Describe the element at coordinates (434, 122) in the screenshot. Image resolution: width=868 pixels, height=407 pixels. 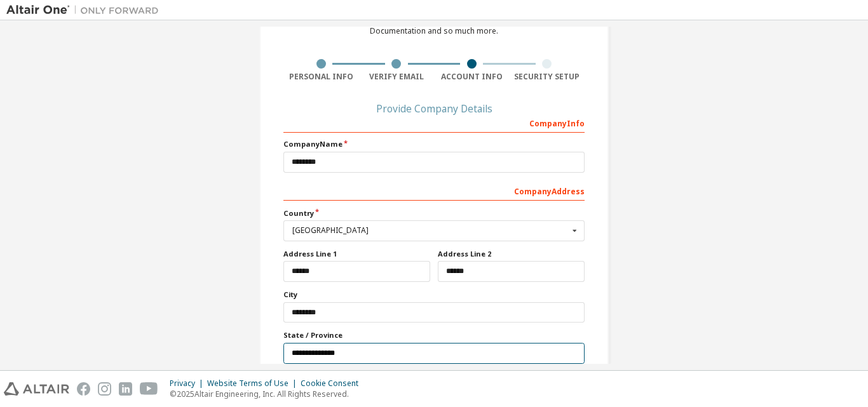
I see `div: Company Info` at that location.